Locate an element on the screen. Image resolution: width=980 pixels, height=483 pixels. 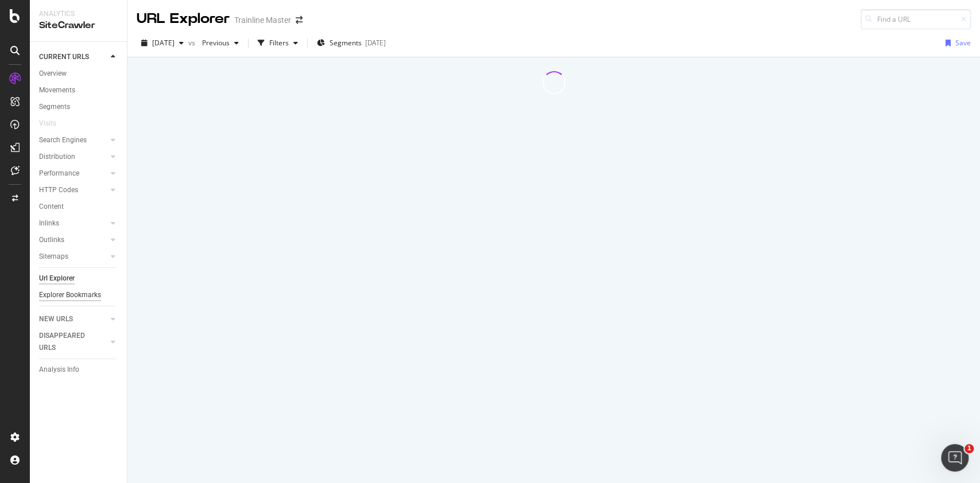
a: Analysis Info is located at coordinates (78, 370).